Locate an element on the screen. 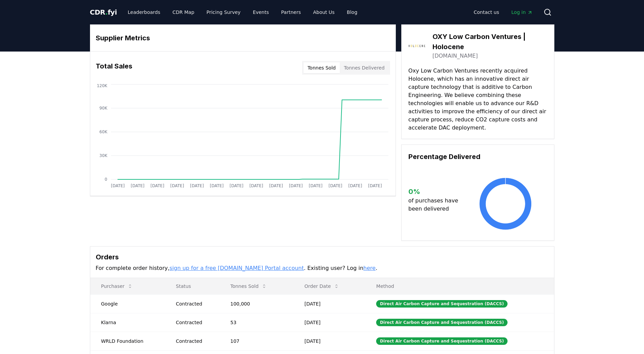  a: Pricing Survey is located at coordinates (223, 12).